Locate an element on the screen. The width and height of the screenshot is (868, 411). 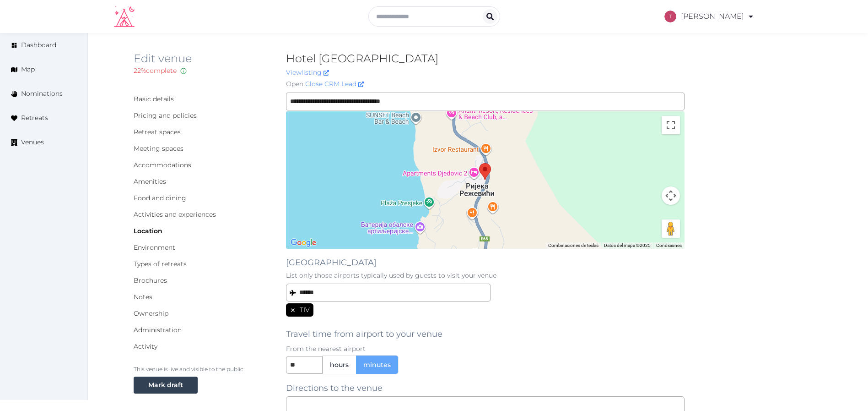
a: Abrir esta área en Google Maps (se abre en una ventana nueva) is located at coordinates (303, 243).